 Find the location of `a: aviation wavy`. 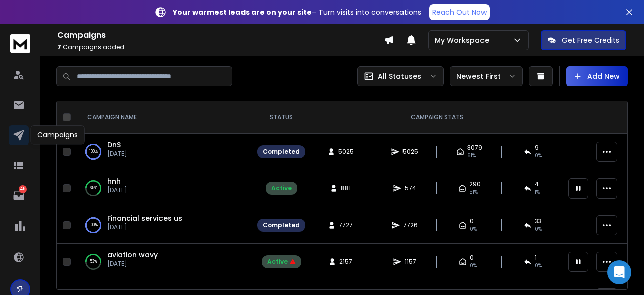

a: aviation wavy is located at coordinates (132, 255).